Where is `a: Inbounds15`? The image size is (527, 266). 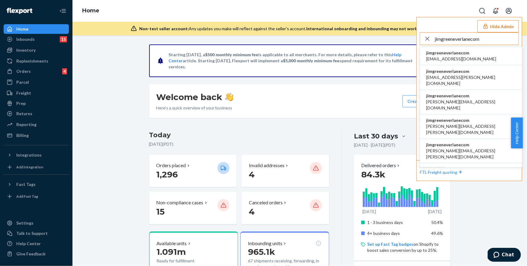 a: Inbounds15 is located at coordinates (36, 39).